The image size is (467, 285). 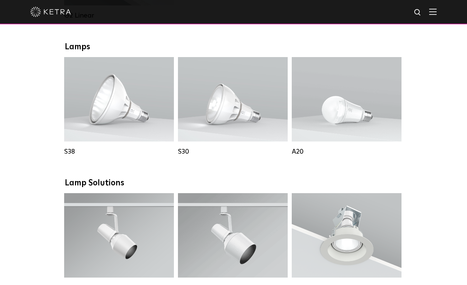 What do you see at coordinates (346, 152) in the screenshot?
I see `div: A20` at bounding box center [346, 152].